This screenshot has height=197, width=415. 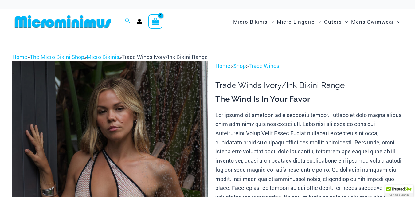 What do you see at coordinates (63, 22) in the screenshot?
I see `img: MM SHOP LOGO FLAT` at bounding box center [63, 22].